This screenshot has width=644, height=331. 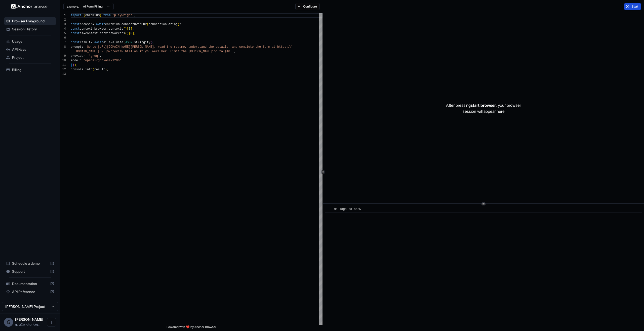 What do you see at coordinates (635, 6) in the screenshot?
I see `span: Start` at bounding box center [635, 6].